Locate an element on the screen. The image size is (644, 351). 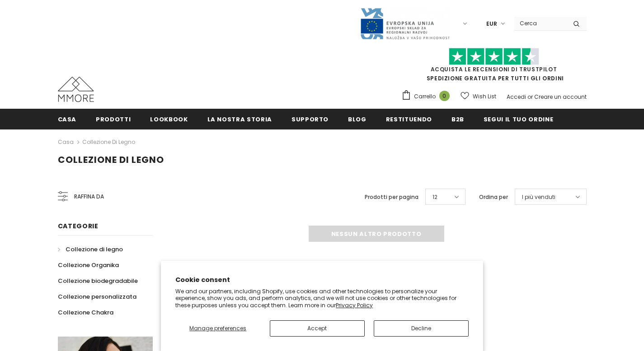
a: Collezione biodegradabile is located at coordinates (98, 280).